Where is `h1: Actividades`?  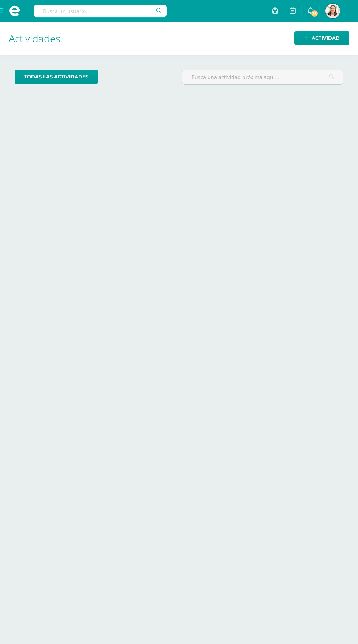
h1: Actividades is located at coordinates (179, 38).